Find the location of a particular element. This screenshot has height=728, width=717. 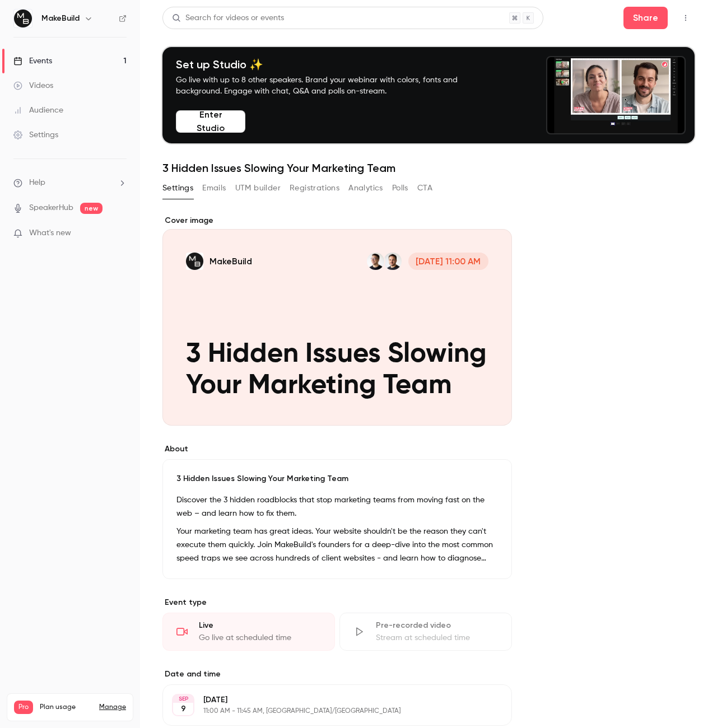

p: Go live with up to 8 other speakers. Brand your webinar with colors, fonts and background. Engage... is located at coordinates (330, 86).